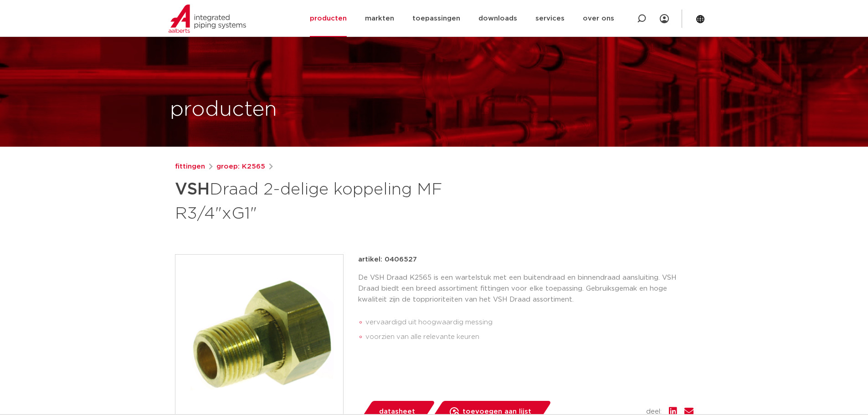  I want to click on li: vervaardigd uit hoogwaardig messing, so click(529, 323).